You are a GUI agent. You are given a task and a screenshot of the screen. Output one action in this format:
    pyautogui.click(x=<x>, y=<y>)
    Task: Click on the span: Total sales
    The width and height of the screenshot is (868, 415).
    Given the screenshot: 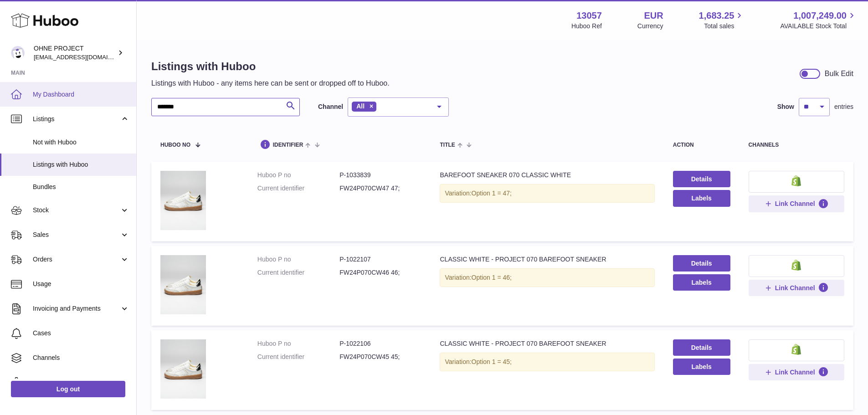 What is the action you would take?
    pyautogui.click(x=724, y=26)
    